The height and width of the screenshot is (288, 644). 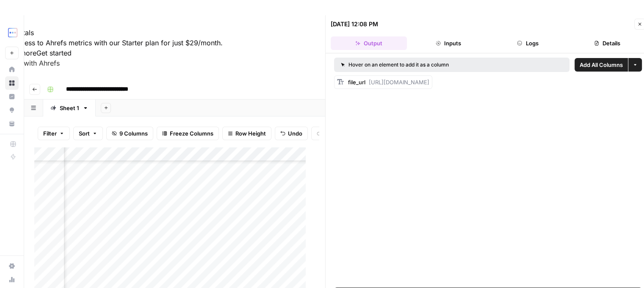 I want to click on button: Sort, so click(x=88, y=133).